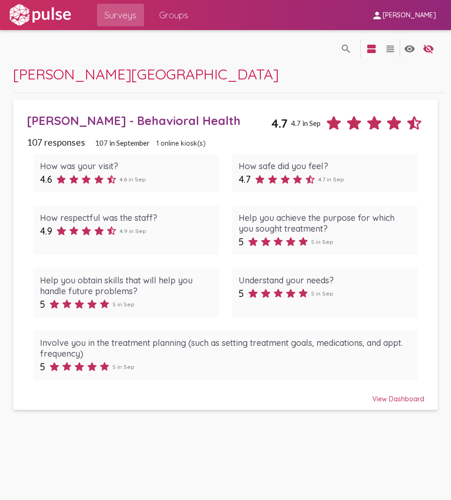 This screenshot has width=451, height=500. Describe the element at coordinates (126, 166) in the screenshot. I see `div: How was your visit?` at that location.